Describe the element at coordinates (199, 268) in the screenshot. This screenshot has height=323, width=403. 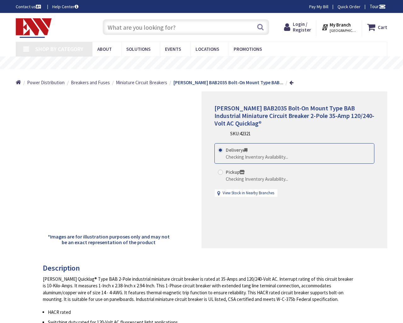
I see `h3: Description` at that location.